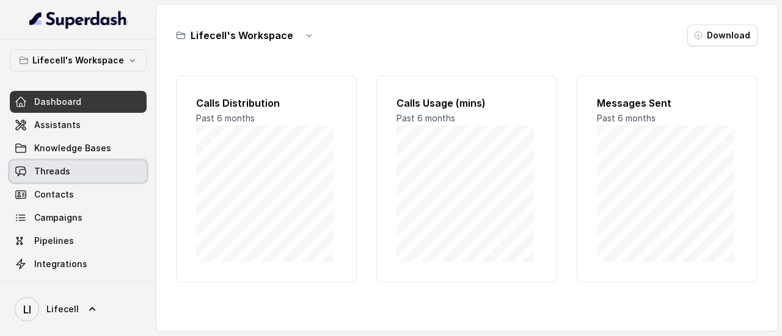  What do you see at coordinates (60, 288) in the screenshot?
I see `span: API Settings` at bounding box center [60, 288].